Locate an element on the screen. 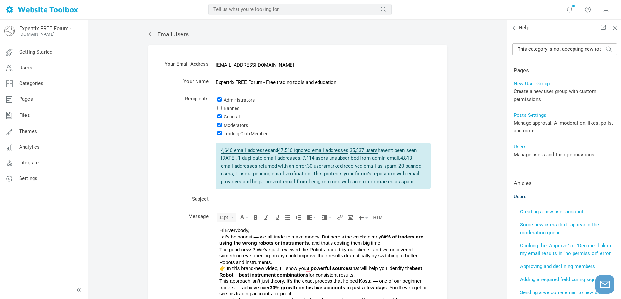 The height and width of the screenshot is (299, 621). span: Back is located at coordinates (515, 28).